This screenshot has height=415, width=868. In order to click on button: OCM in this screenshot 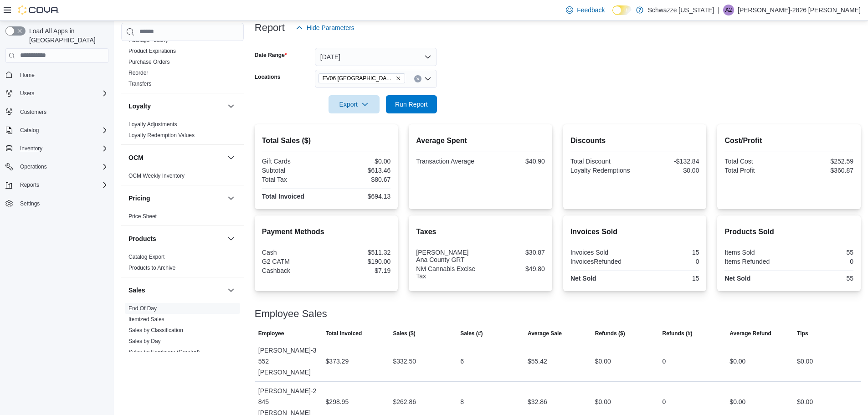, I will do `click(176, 157)`.